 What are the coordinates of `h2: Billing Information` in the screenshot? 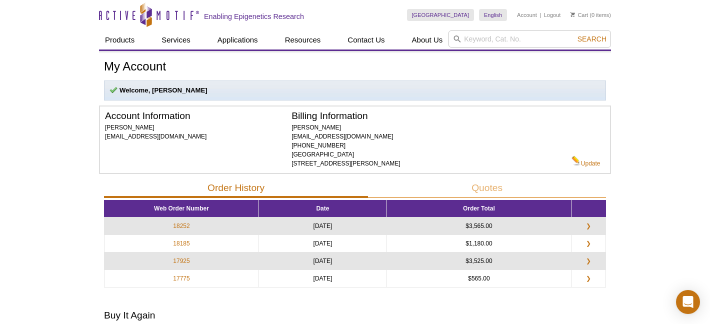 It's located at (431, 116).